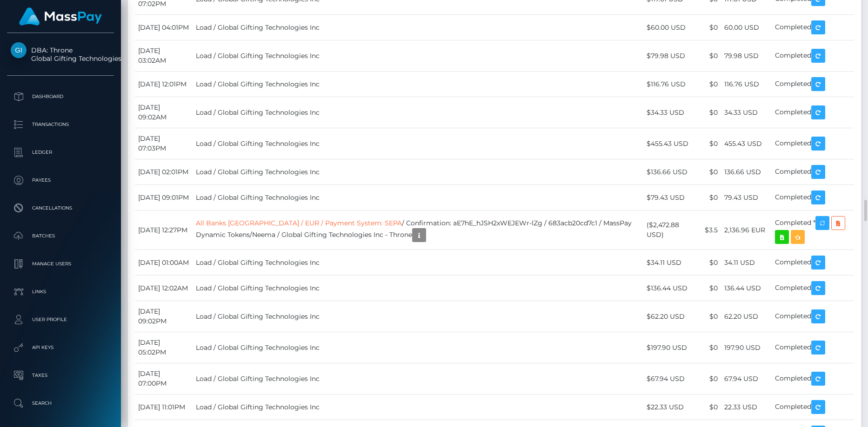 Image resolution: width=868 pixels, height=427 pixels. I want to click on a: Transactions, so click(61, 125).